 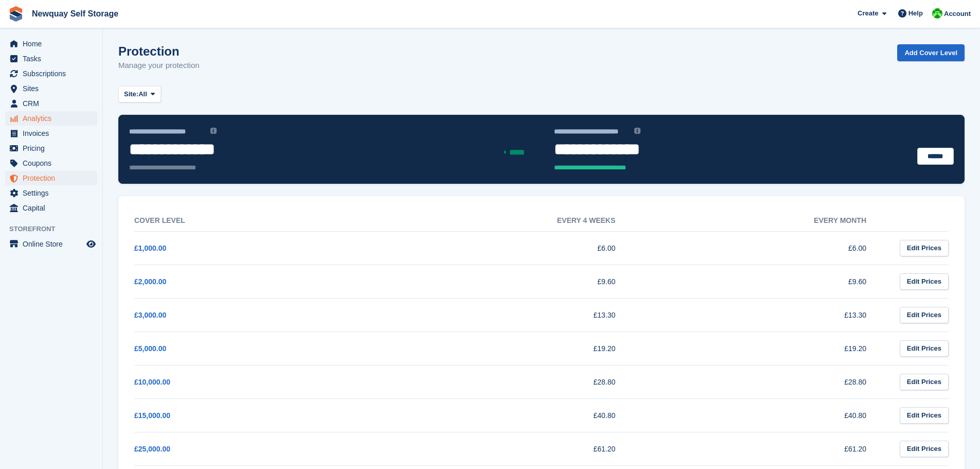 What do you see at coordinates (937, 13) in the screenshot?
I see `img: Baylor` at bounding box center [937, 13].